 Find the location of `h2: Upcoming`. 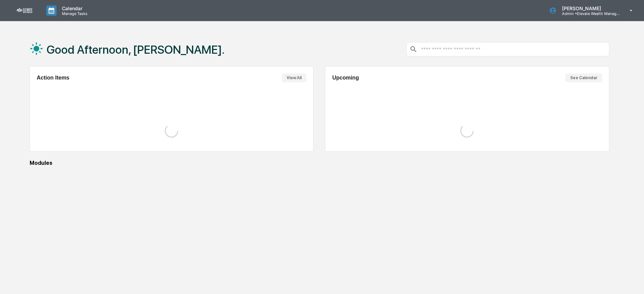

h2: Upcoming is located at coordinates (345, 78).